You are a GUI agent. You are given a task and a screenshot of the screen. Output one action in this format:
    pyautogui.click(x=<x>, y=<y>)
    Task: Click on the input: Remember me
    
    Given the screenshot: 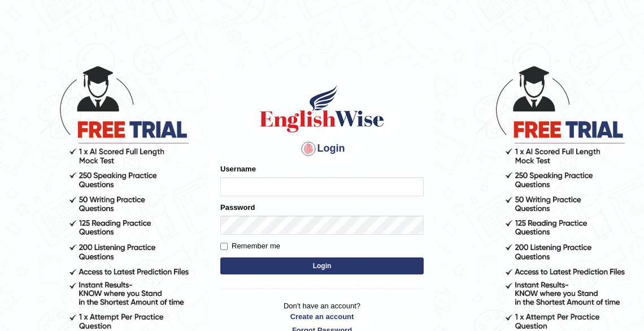 What is the action you would take?
    pyautogui.click(x=224, y=246)
    